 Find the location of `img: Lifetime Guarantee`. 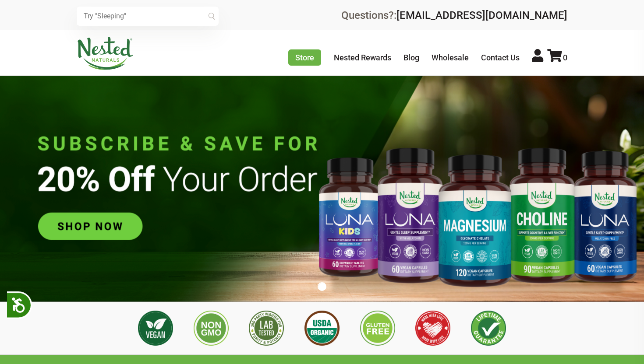

img: Lifetime Guarantee is located at coordinates (488, 328).